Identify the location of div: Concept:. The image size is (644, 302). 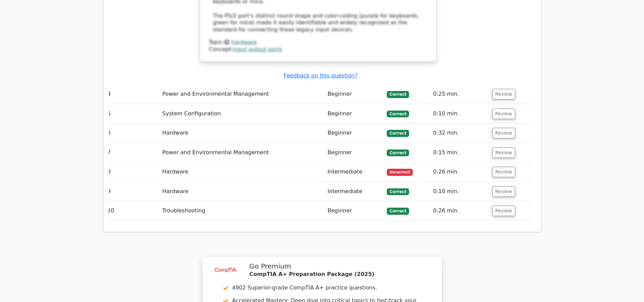
(319, 50).